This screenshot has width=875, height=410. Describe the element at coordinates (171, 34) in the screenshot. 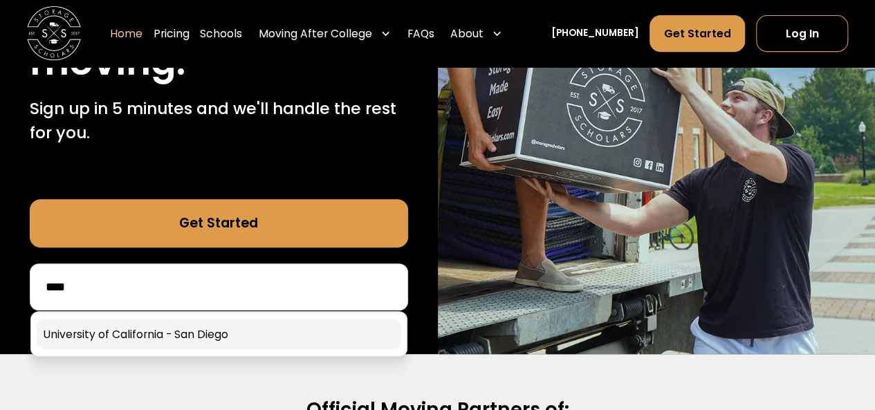

I see `a: Pricing` at that location.